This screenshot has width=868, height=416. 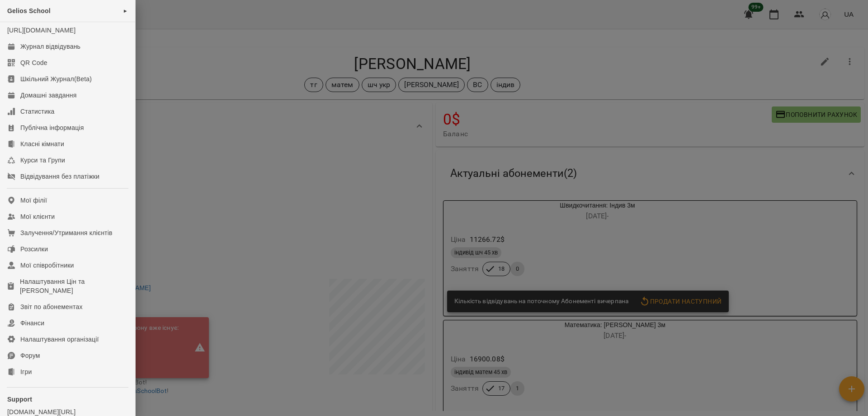 What do you see at coordinates (34, 249) in the screenshot?
I see `div: Розсилки` at bounding box center [34, 249].